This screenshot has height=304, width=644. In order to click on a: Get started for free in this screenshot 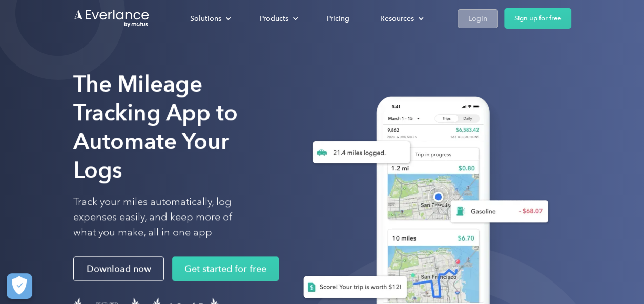, I will do `click(226, 269)`.